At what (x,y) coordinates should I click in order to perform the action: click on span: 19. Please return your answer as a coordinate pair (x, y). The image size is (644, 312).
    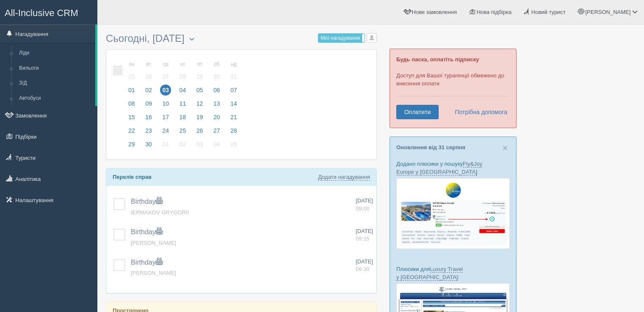
    Looking at the image, I should click on (200, 117).